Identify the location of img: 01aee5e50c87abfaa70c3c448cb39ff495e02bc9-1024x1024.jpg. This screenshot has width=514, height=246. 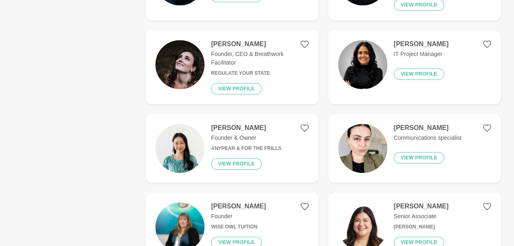
(363, 65).